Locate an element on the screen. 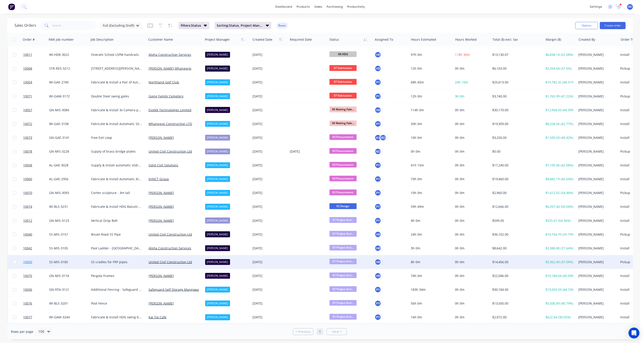  div: 4h 0m is located at coordinates (430, 221).